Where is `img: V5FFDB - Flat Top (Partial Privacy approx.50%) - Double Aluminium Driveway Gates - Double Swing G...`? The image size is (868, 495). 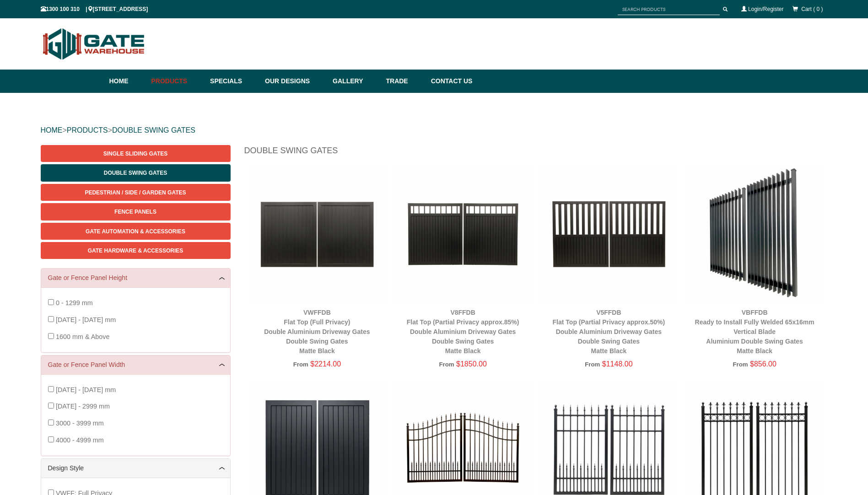
img: V5FFDB - Flat Top (Partial Privacy approx.50%) - Double Aluminium Driveway Gates - Double Swing G... is located at coordinates (609, 234).